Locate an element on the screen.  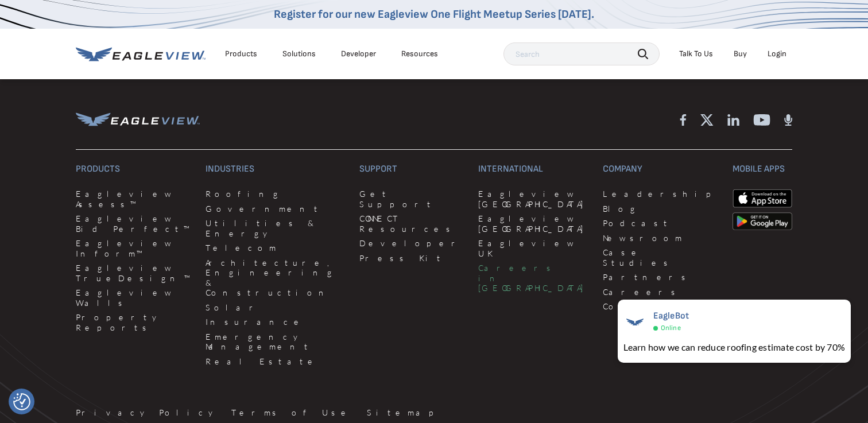
button: Consent Preferences is located at coordinates (22, 402).